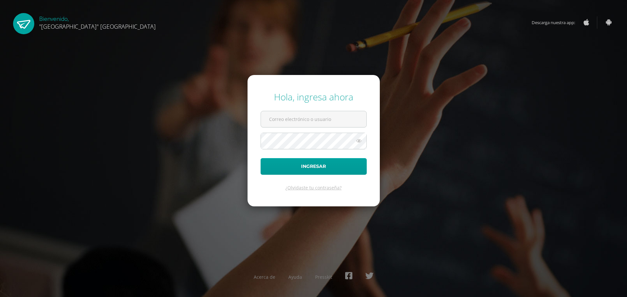 This screenshot has width=627, height=297. I want to click on button: Ingresar, so click(313, 166).